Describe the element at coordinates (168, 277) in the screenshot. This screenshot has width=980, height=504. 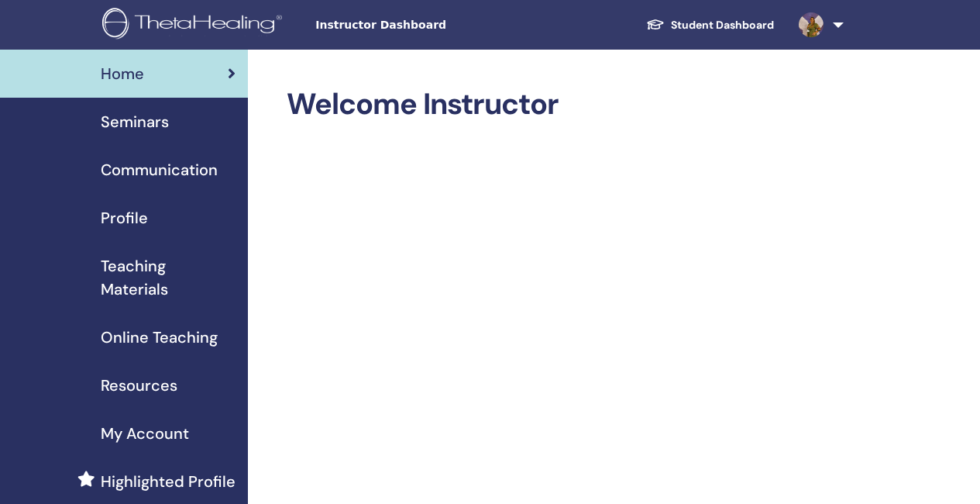
I see `span: Teaching Materials` at that location.